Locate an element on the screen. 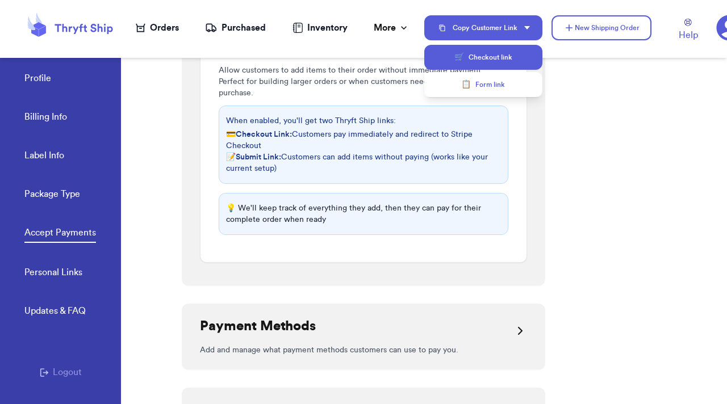 The image size is (727, 404). span: Help is located at coordinates (688, 35).